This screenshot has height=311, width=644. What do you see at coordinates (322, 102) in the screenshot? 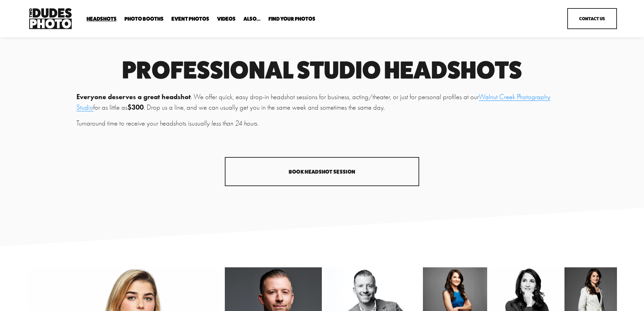
I see `p: . We offer quick, easy drop-in headshot sessions for business, acting/theater, or just for person...` at bounding box center [322, 102].